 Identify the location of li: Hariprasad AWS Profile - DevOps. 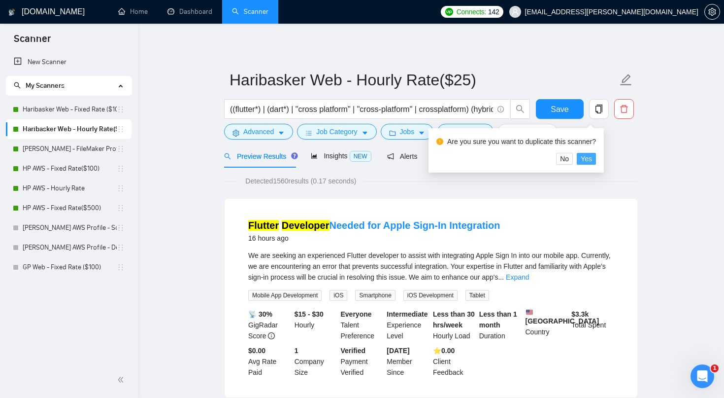
(68, 247).